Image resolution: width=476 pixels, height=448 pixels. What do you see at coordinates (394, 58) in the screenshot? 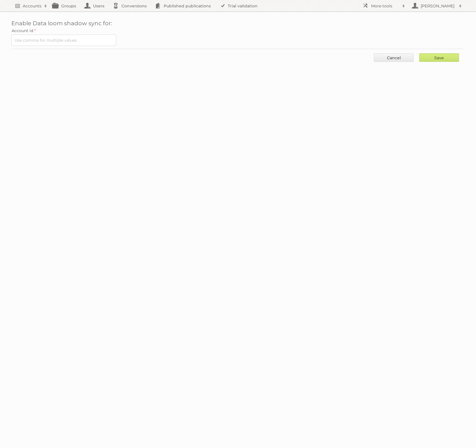
I see `a: Cancel` at bounding box center [394, 58].